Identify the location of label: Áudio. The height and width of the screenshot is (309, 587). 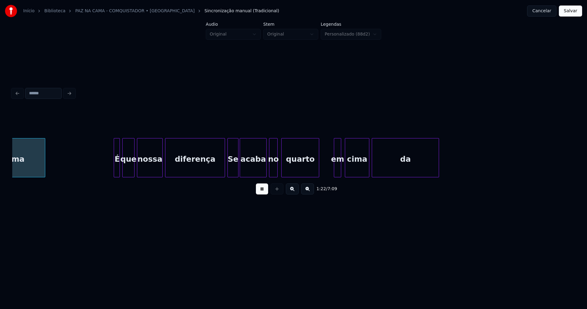
(233, 24).